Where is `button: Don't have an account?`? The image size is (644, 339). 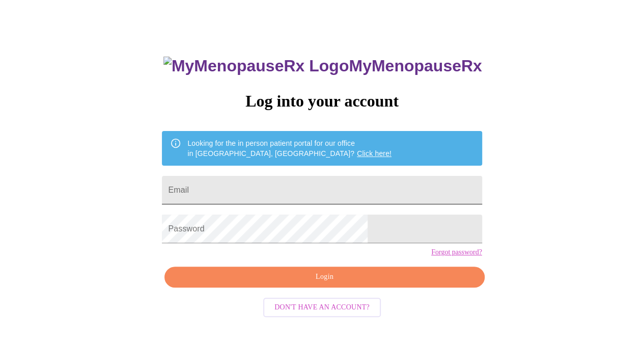
button: Don't have an account? is located at coordinates (322, 307).